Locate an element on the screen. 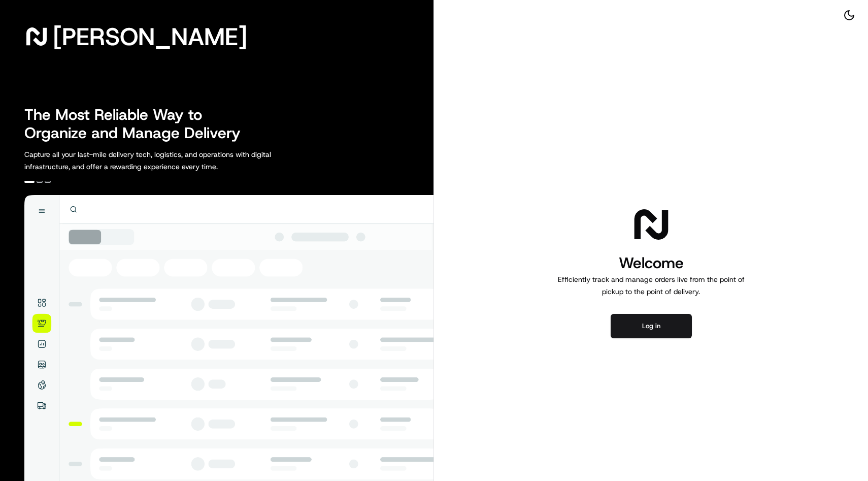  h2: The Most Reliable Way to Organize and Manage Delivery is located at coordinates (138, 124).